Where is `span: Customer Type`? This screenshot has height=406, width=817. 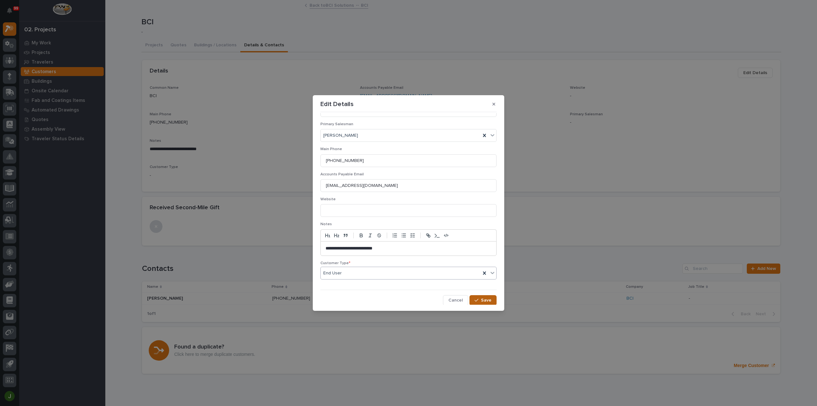 span: Customer Type is located at coordinates (335, 263).